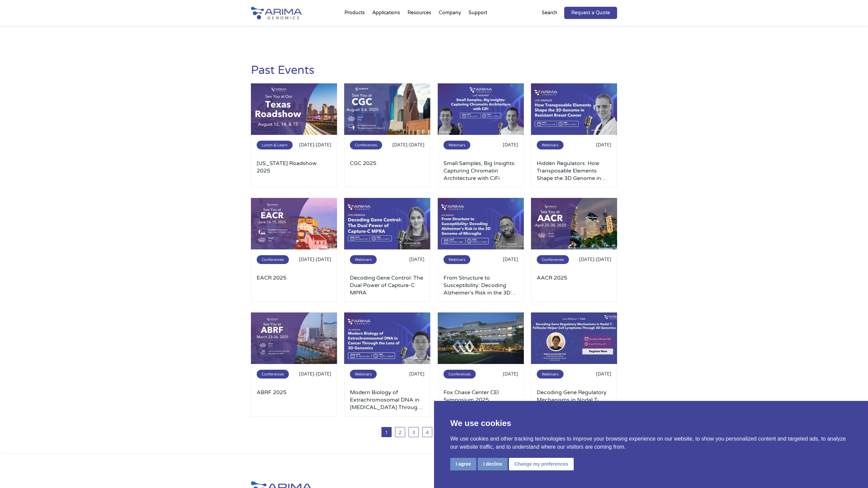 This screenshot has width=868, height=488. Describe the element at coordinates (481, 400) in the screenshot. I see `a: Fox Chase Center CEI Symposium 2025` at that location.